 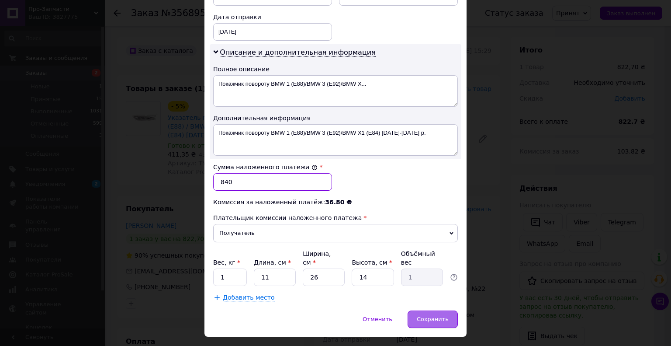 What do you see at coordinates (432, 318) in the screenshot?
I see `span: Сохранить` at bounding box center [432, 318].